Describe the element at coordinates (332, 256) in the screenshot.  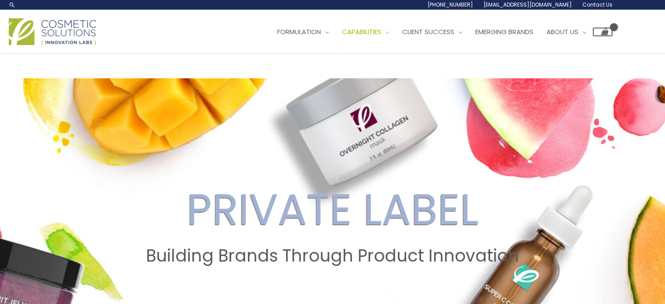
I see `h2: Building Brands Through Product Innovation` at that location.